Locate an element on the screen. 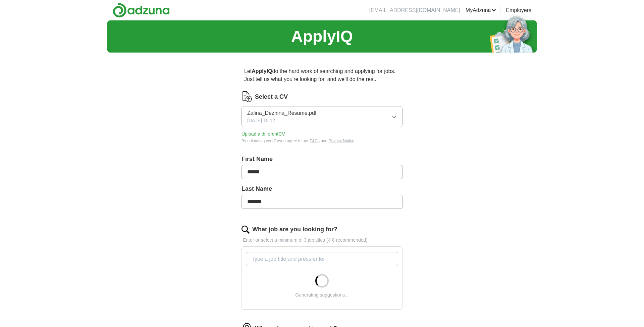 The width and height of the screenshot is (644, 327). strong: ApplyIQ is located at coordinates (262, 71).